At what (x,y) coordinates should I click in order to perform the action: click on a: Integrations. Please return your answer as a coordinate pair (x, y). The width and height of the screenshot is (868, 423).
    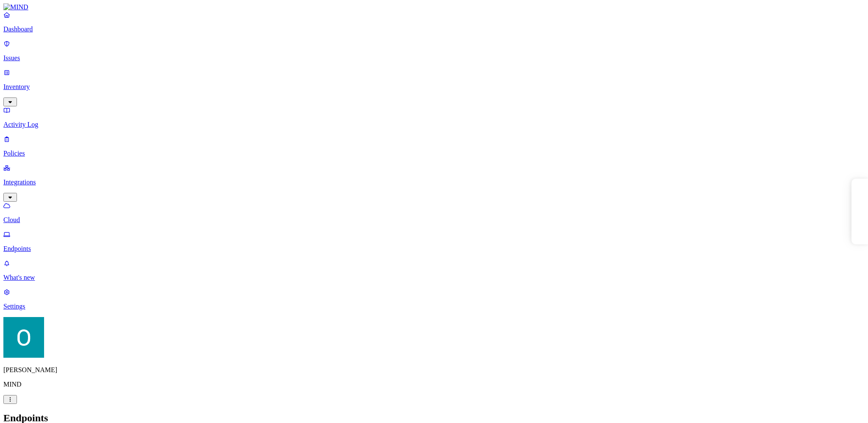
    Looking at the image, I should click on (434, 182).